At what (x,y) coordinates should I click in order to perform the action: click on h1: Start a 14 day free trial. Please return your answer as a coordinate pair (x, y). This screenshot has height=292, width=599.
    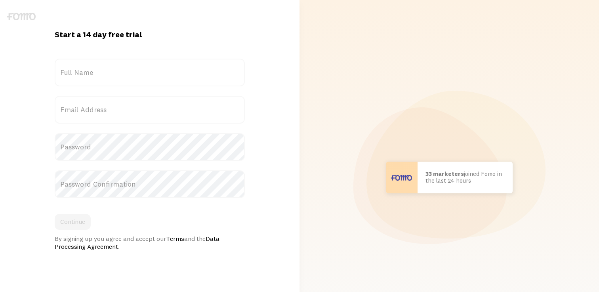
    Looking at the image, I should click on (150, 34).